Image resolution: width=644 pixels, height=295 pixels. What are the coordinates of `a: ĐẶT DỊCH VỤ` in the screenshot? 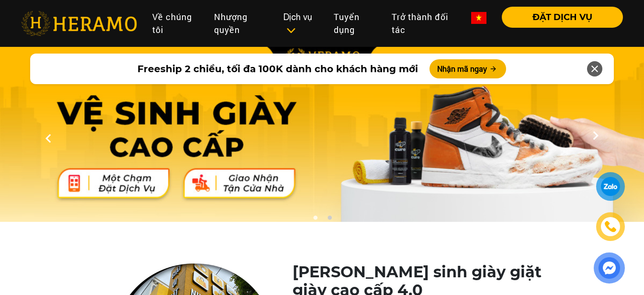 It's located at (558, 17).